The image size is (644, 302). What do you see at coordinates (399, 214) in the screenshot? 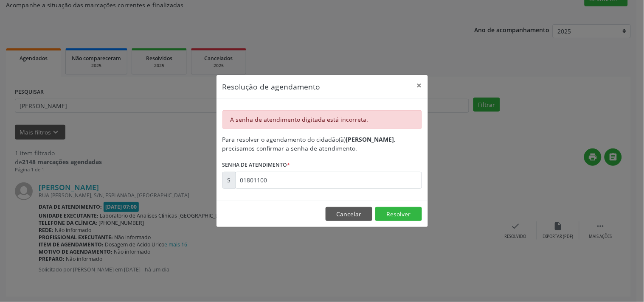
I see `button: Resolver` at bounding box center [399, 214].